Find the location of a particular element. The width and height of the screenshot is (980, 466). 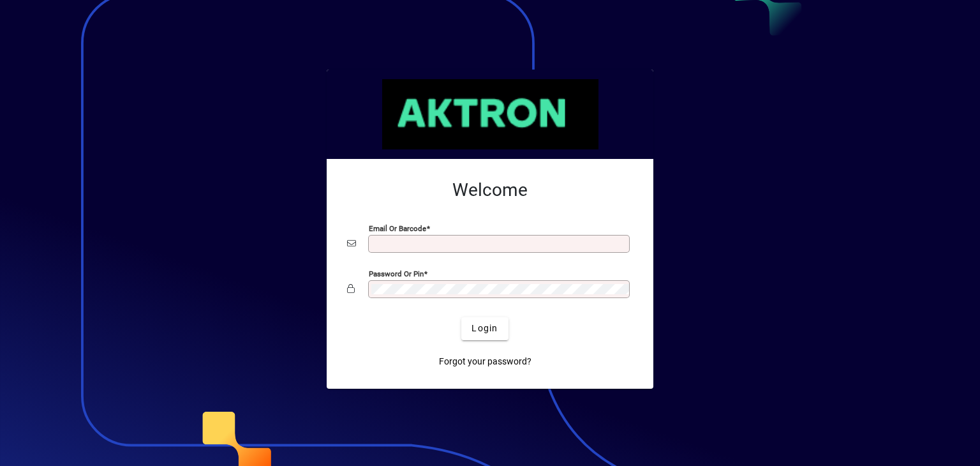

a: Forgot your password? is located at coordinates (485, 362).